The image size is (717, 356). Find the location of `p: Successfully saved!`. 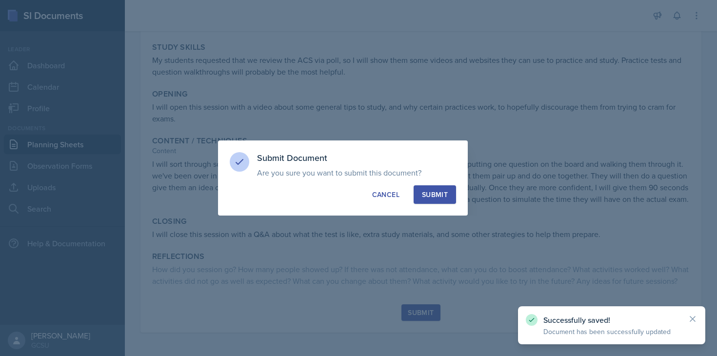

p: Successfully saved! is located at coordinates (612, 320).